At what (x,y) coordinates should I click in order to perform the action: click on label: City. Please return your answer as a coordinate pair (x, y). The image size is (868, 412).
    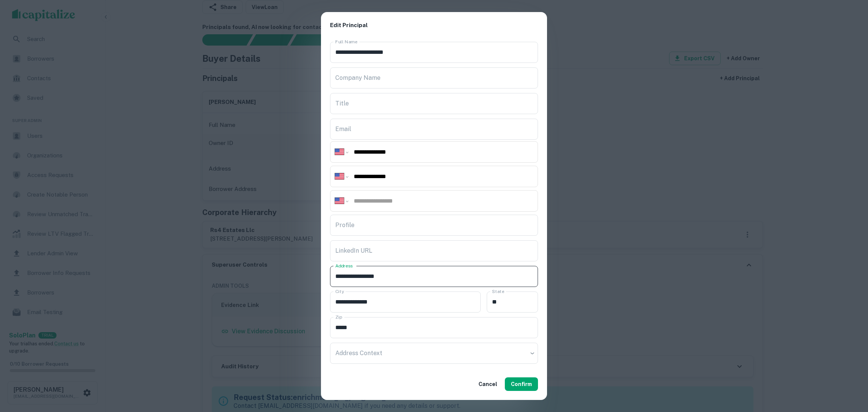
    Looking at the image, I should click on (340, 291).